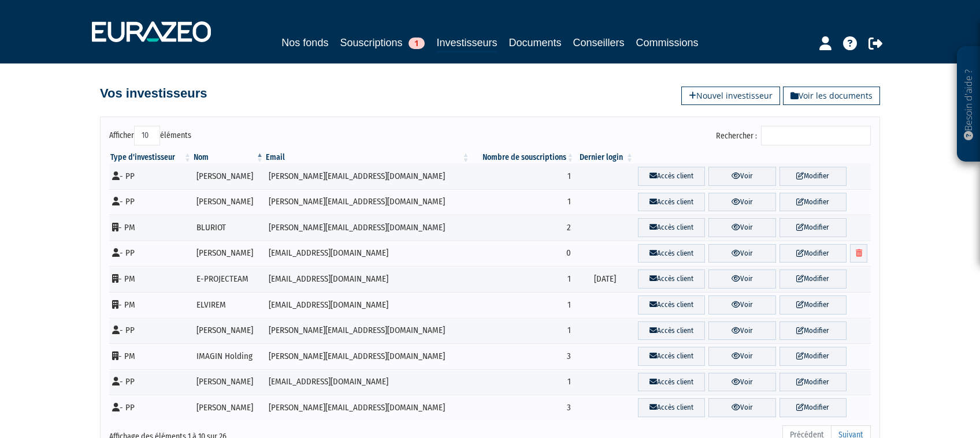 This screenshot has height=438, width=980. I want to click on a: Nouvel investisseur, so click(730, 96).